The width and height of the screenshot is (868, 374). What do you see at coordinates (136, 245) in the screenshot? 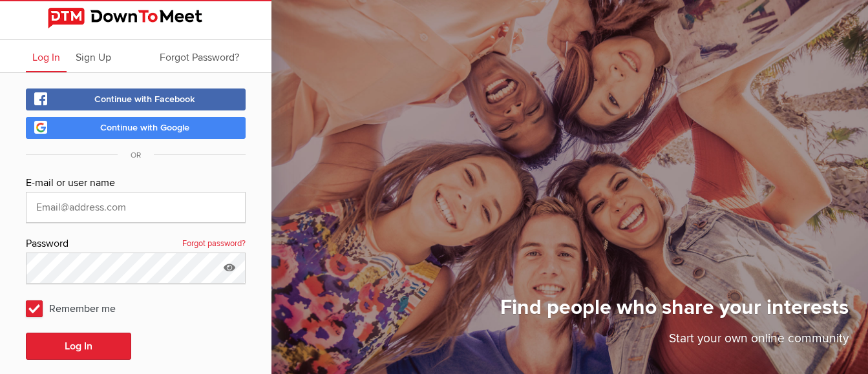
I see `div: Password` at bounding box center [136, 245].